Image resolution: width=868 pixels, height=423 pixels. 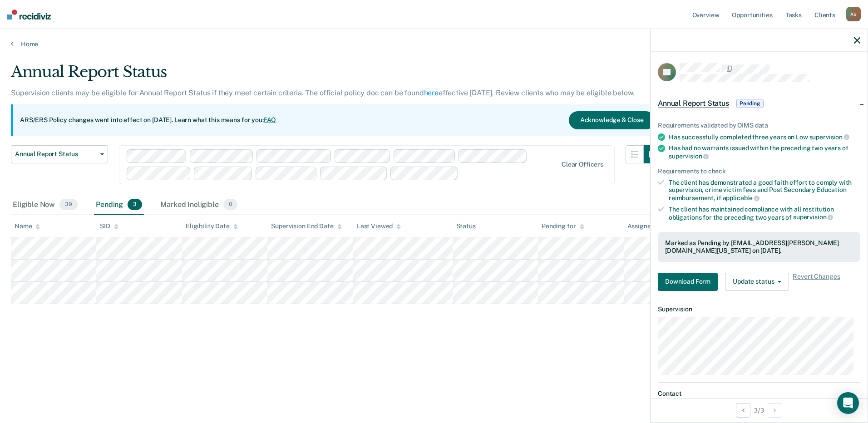 I want to click on div: A S, so click(x=854, y=14).